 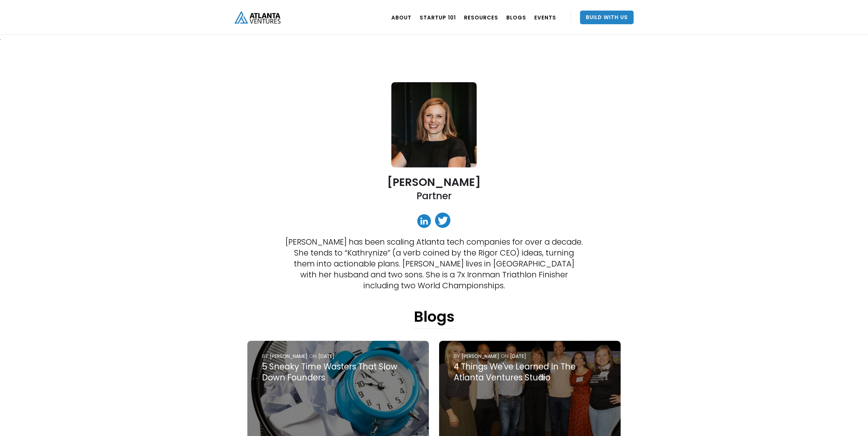 What do you see at coordinates (434, 319) in the screenshot?
I see `h1: Blogs` at bounding box center [434, 319].